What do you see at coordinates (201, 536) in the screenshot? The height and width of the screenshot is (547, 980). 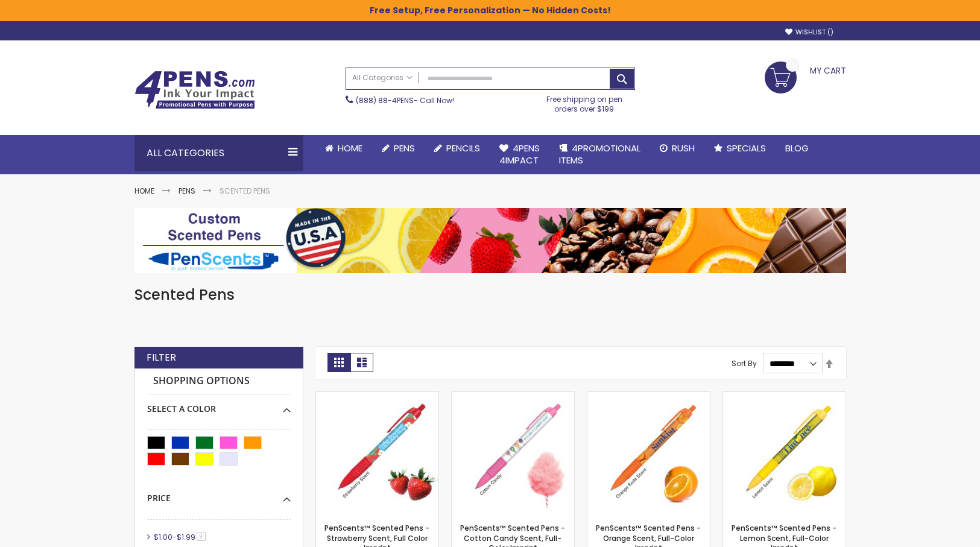 I see `span: 9` at bounding box center [201, 536].